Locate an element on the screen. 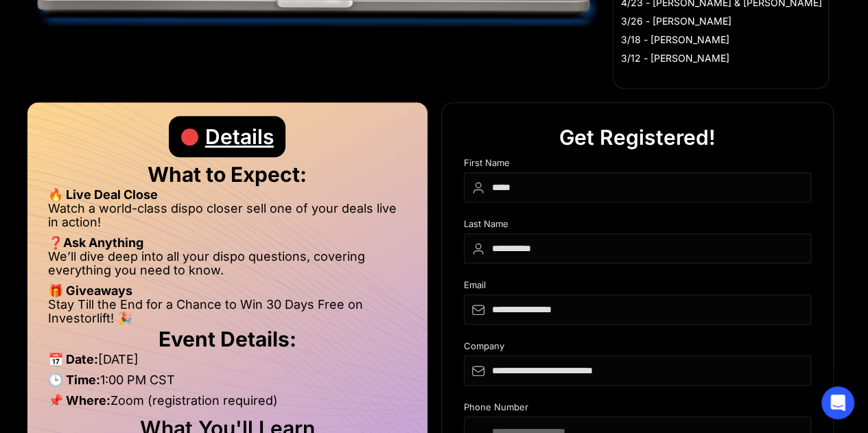 This screenshot has width=868, height=433. div: First Name is located at coordinates (637, 165).